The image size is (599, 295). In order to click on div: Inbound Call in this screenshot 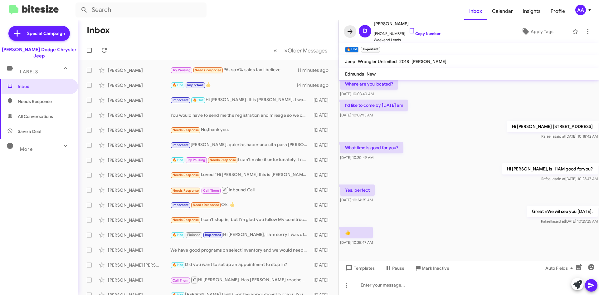, I will do `click(240, 190)`.